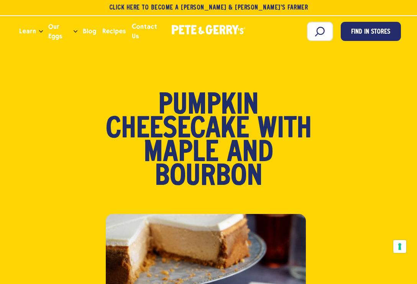  I want to click on button: Open the dropdown menu for Our Eggs, so click(75, 31).